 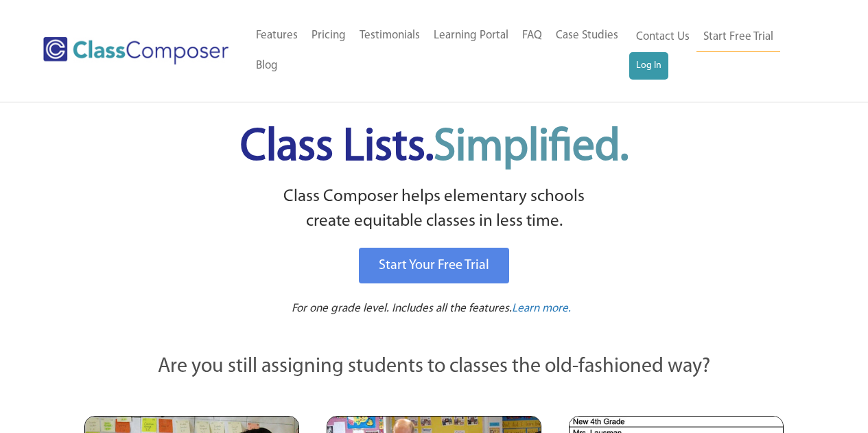 I want to click on a: FAQ, so click(x=532, y=36).